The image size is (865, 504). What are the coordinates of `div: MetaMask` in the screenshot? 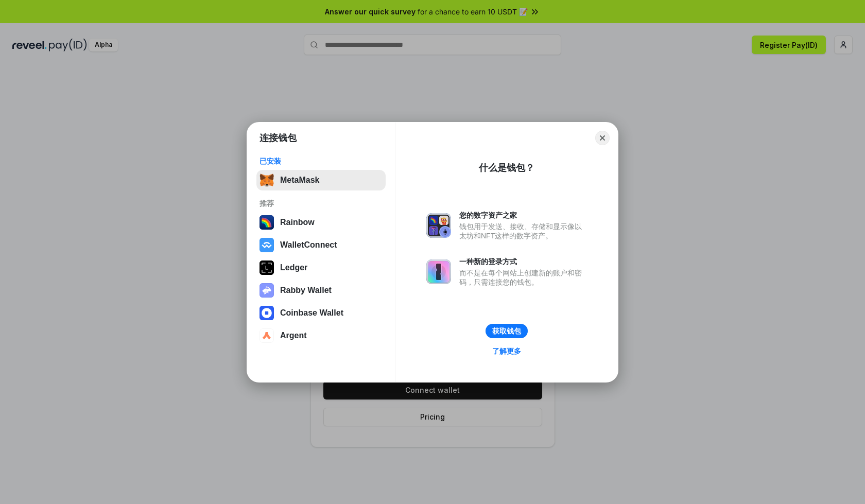 It's located at (299, 180).